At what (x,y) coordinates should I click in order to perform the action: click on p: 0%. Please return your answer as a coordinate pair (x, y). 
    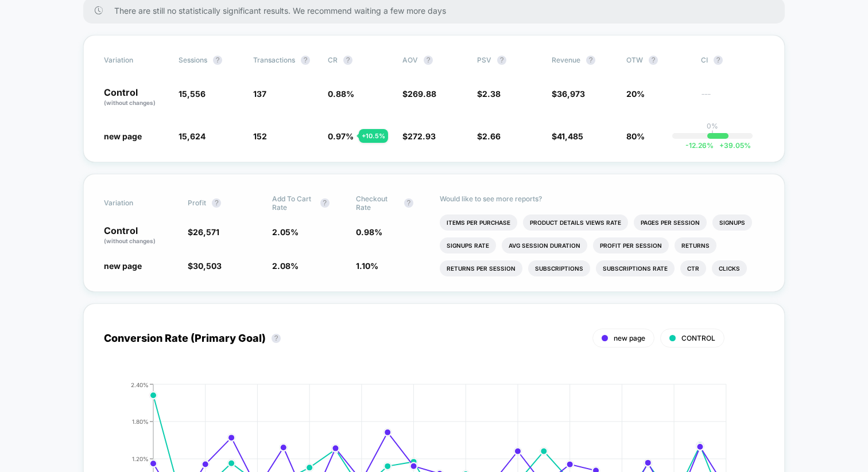
    Looking at the image, I should click on (713, 125).